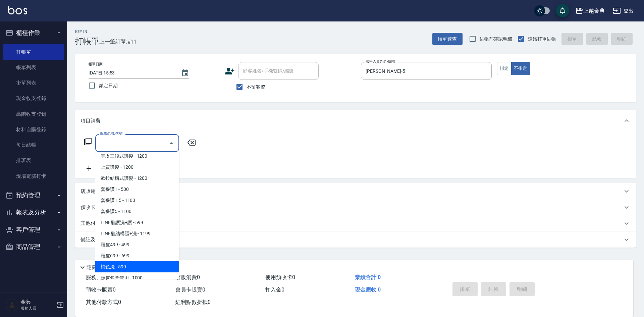 The height and width of the screenshot is (317, 644). Describe the element at coordinates (356, 191) in the screenshot. I see `div: 店販銷售` at that location.